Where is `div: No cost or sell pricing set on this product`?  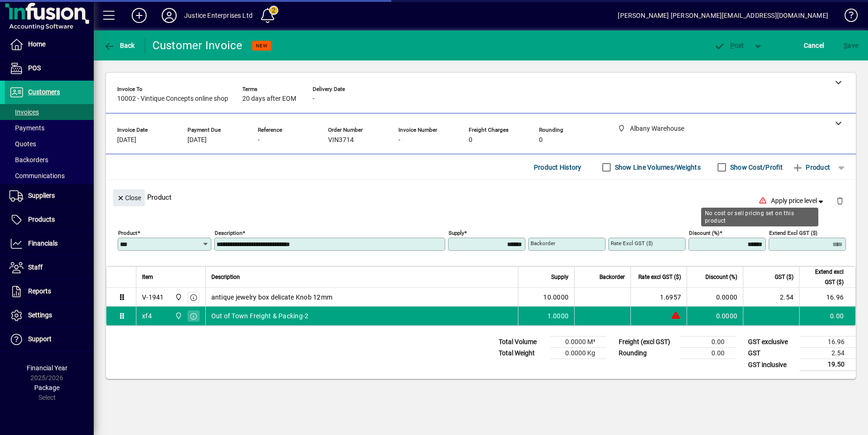 div: No cost or sell pricing set on this product is located at coordinates (759, 217).